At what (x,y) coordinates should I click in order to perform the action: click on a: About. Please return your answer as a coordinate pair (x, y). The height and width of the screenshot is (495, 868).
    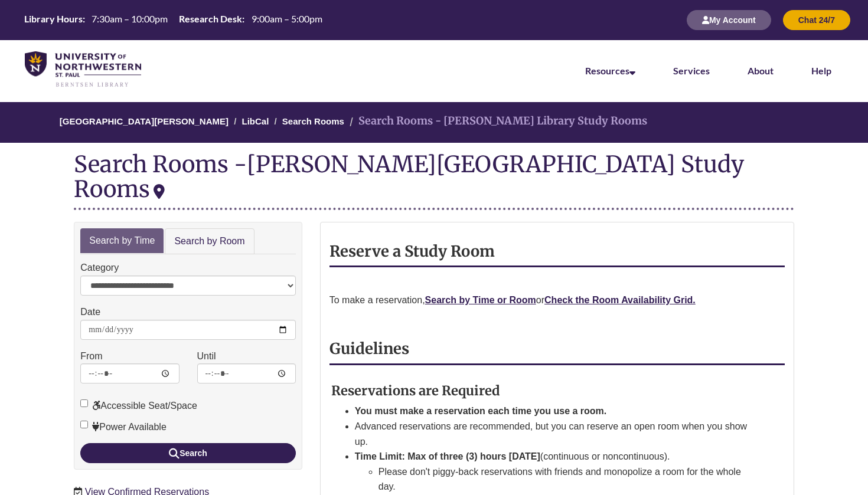
    Looking at the image, I should click on (761, 70).